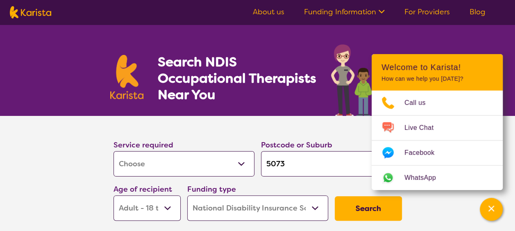 Image resolution: width=515 pixels, height=231 pixels. Describe the element at coordinates (296, 145) in the screenshot. I see `label: Postcode or Suburb` at that location.